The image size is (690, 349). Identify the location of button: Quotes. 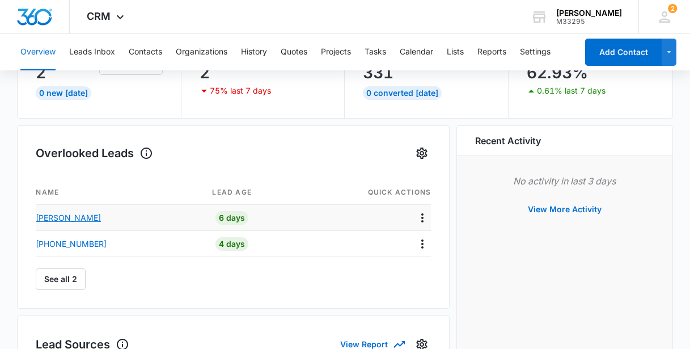
(294, 52).